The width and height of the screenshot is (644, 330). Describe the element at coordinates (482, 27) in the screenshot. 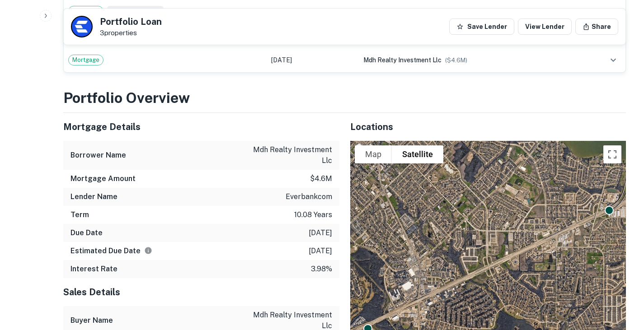

I see `button: Save Lender` at that location.